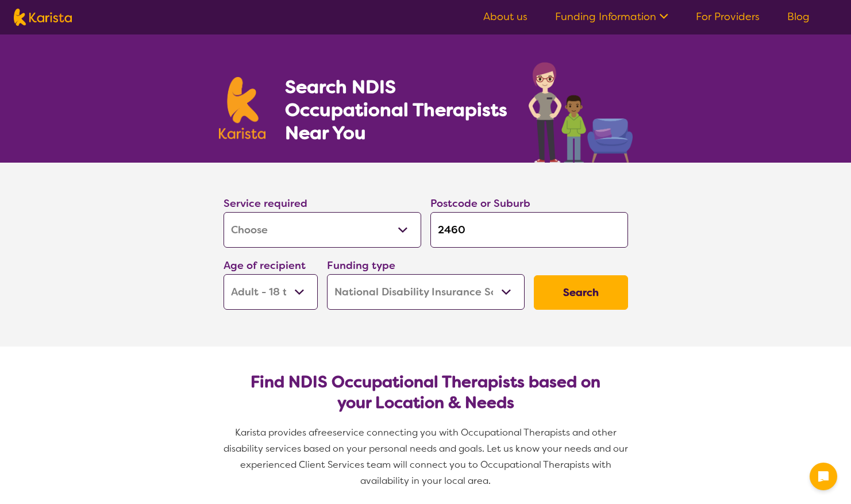  What do you see at coordinates (728, 17) in the screenshot?
I see `a: For Providers` at bounding box center [728, 17].